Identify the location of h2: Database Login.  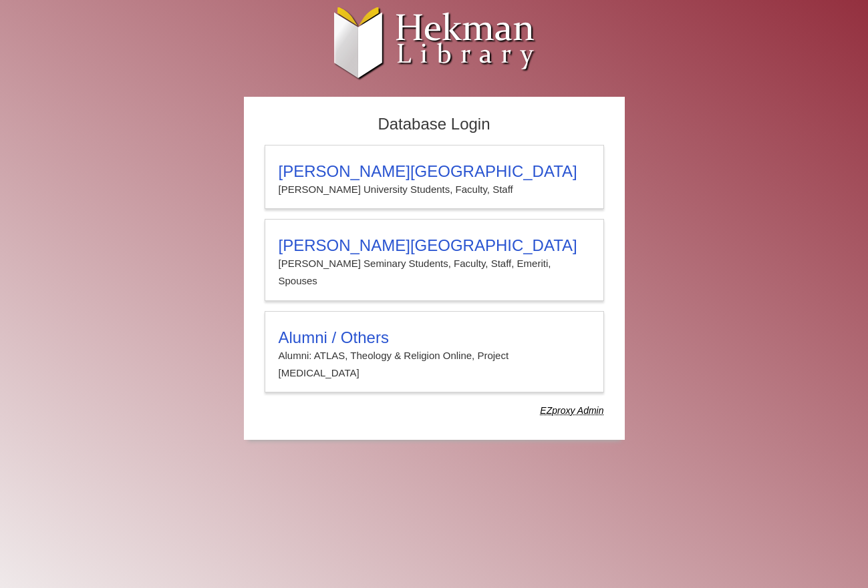
(434, 124).